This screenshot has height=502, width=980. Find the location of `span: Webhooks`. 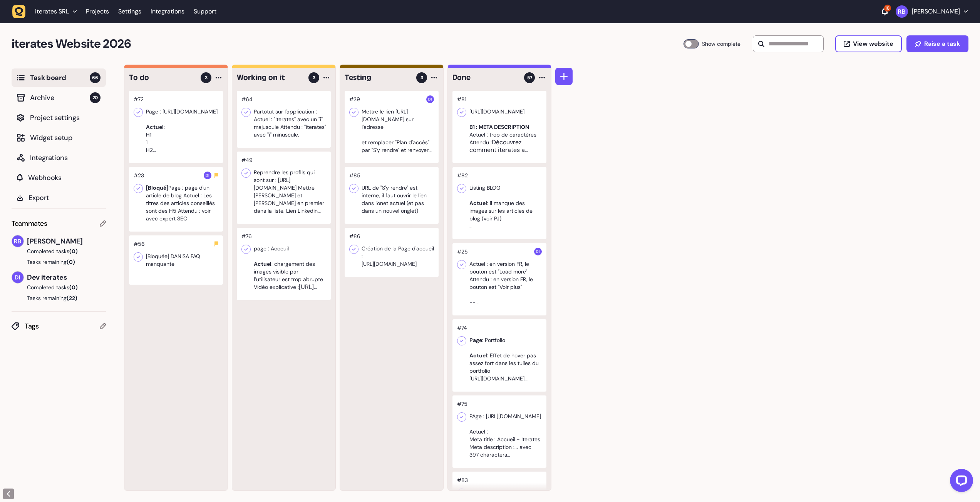

span: Webhooks is located at coordinates (64, 178).